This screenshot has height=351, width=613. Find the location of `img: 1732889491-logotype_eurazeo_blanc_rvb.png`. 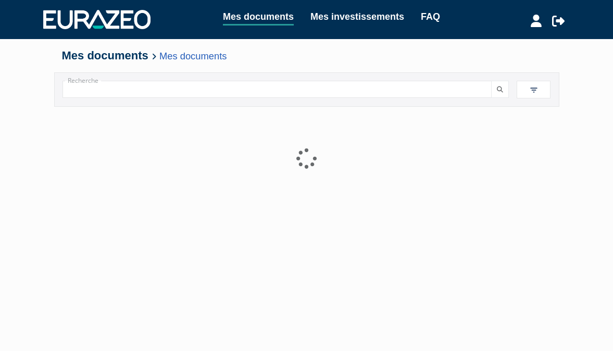

img: 1732889491-logotype_eurazeo_blanc_rvb.png is located at coordinates (97, 19).